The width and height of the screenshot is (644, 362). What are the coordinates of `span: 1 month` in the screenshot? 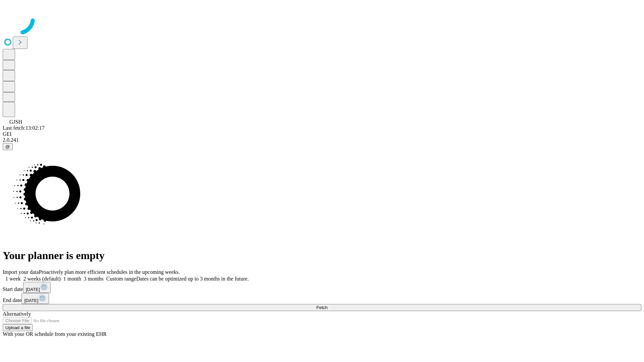 It's located at (72, 279).